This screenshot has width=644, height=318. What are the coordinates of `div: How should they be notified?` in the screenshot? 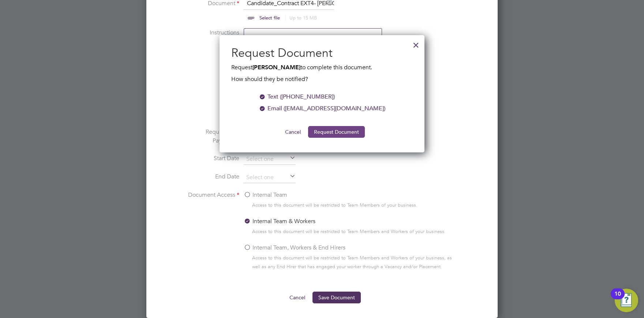 It's located at (322, 78).